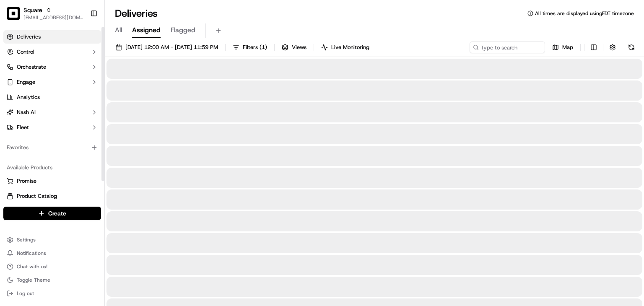 The width and height of the screenshot is (644, 306). I want to click on span: Chat with us!, so click(32, 266).